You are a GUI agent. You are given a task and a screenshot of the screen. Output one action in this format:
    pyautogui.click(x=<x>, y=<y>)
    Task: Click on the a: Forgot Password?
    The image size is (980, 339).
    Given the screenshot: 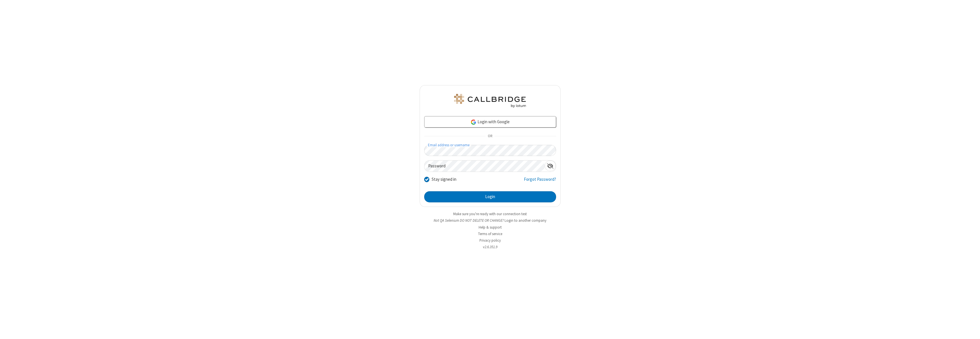 What is the action you would take?
    pyautogui.click(x=540, y=182)
    